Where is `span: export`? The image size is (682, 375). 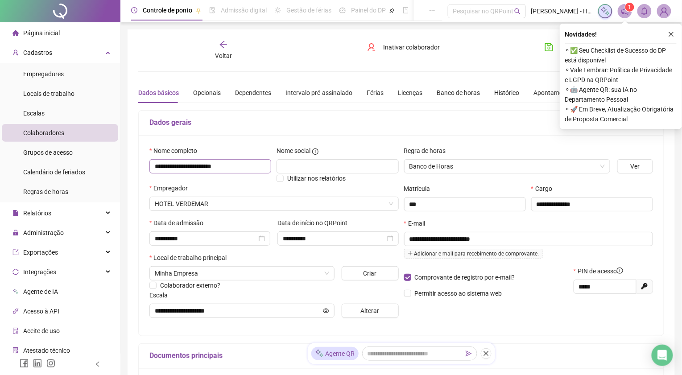 span: export is located at coordinates (16, 252).